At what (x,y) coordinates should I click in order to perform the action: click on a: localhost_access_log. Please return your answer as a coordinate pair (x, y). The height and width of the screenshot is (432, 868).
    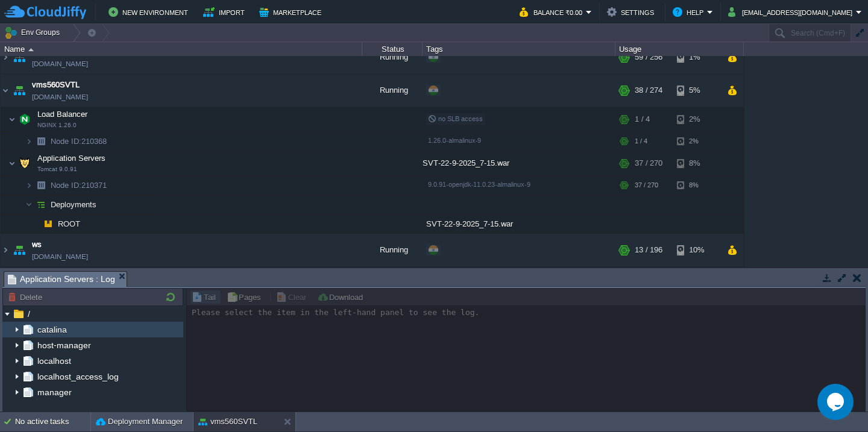
    Looking at the image, I should click on (77, 376).